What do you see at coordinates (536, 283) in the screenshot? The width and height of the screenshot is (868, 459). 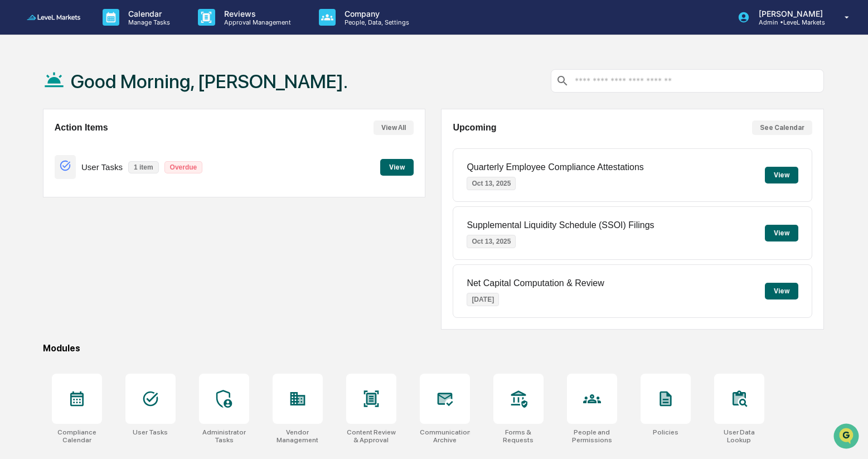 I see `p: Net Capital Computation & Review` at bounding box center [536, 283].